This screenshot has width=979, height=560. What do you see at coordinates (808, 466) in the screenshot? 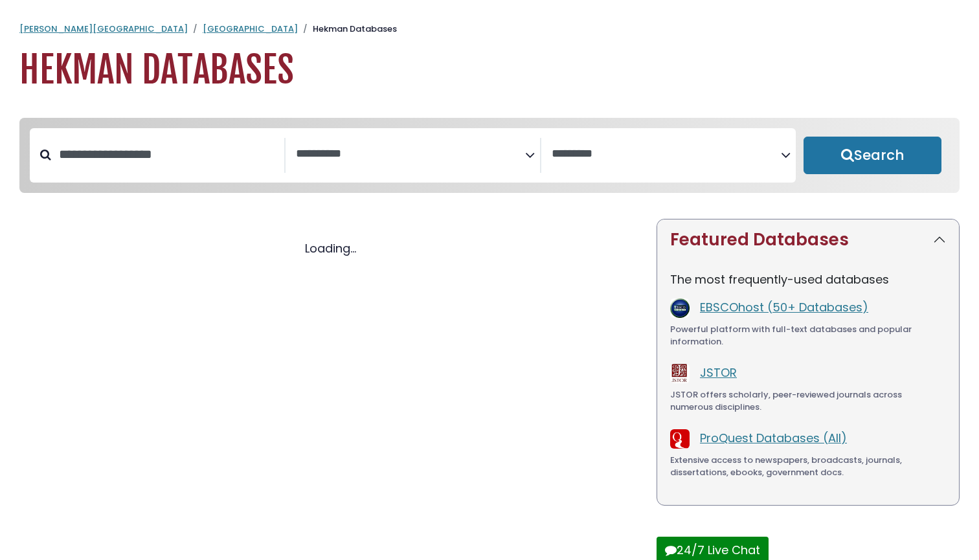
I see `div: Extensive access to newspapers, broadcasts, journals, dissertations, ebooks, government docs.` at bounding box center [808, 466].